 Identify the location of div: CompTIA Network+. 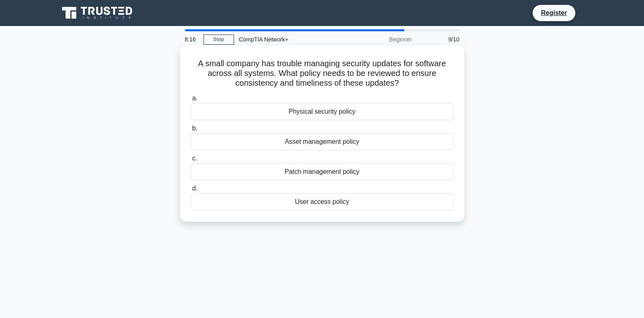
(290, 39).